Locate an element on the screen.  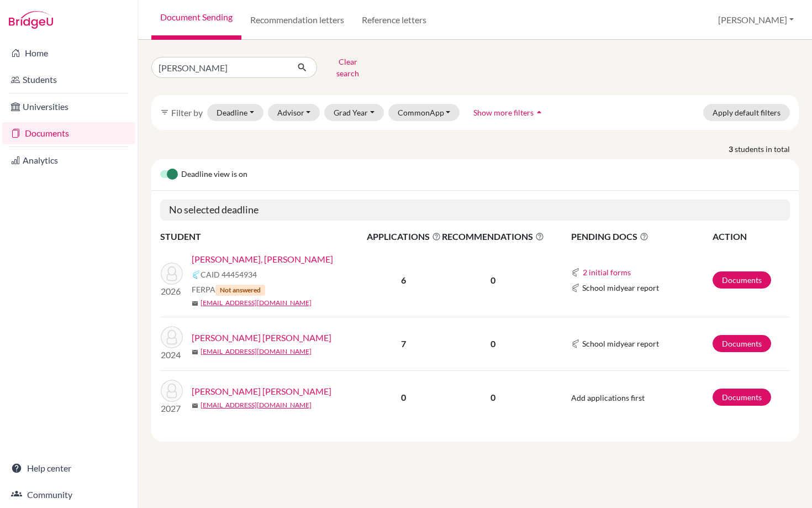
a: Help center is located at coordinates (68, 468).